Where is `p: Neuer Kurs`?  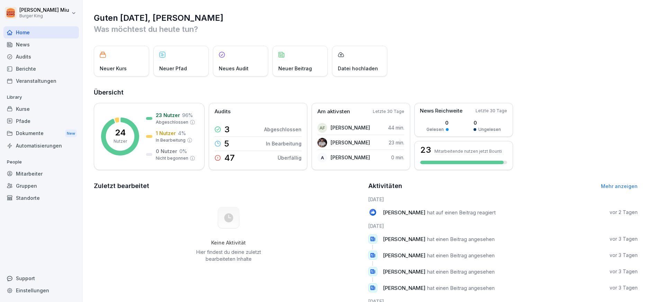 p: Neuer Kurs is located at coordinates (113, 68).